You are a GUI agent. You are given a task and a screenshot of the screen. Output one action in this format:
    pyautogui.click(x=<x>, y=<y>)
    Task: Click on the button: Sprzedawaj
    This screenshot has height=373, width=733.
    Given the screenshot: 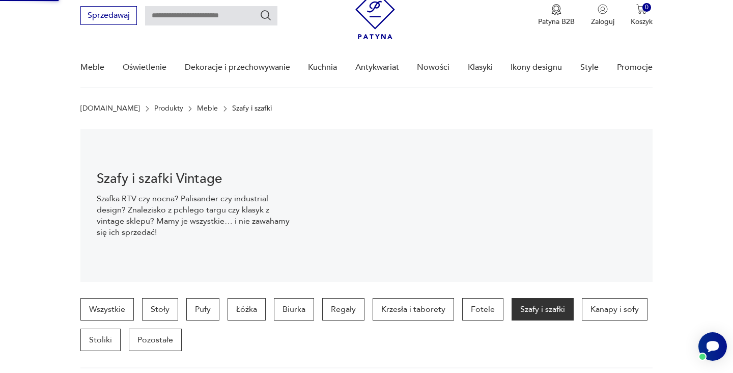 What is the action you would take?
    pyautogui.click(x=108, y=15)
    